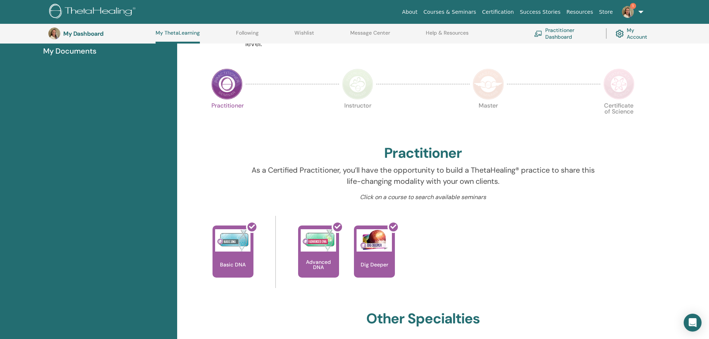  Describe the element at coordinates (374, 259) in the screenshot. I see `a: Dig Deeper Dig Deeper` at that location.